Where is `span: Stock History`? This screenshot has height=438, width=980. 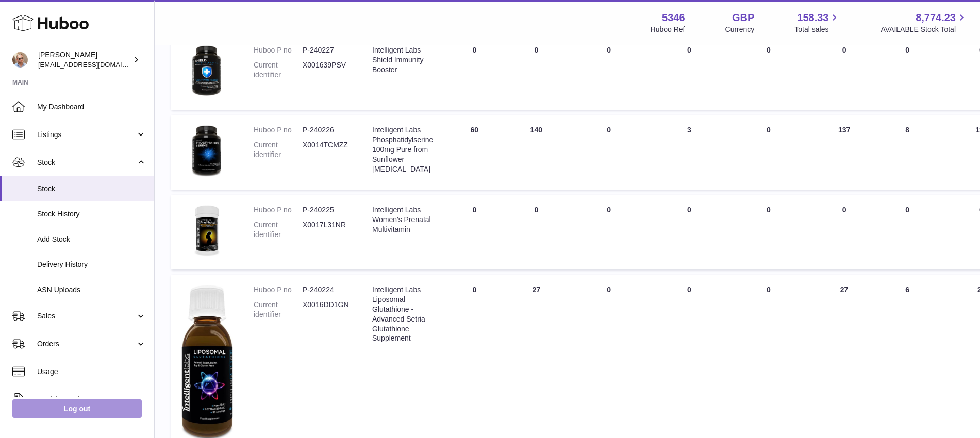 span: Stock History is located at coordinates (92, 214).